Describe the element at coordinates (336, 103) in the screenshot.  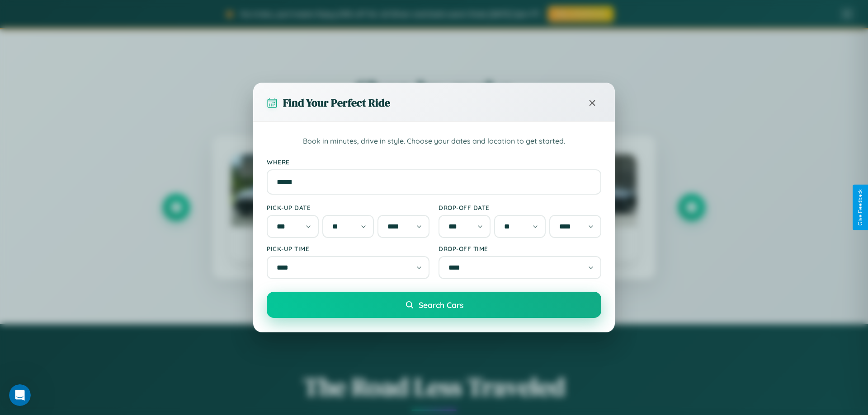
I see `h3: Find Your Perfect Ride` at that location.